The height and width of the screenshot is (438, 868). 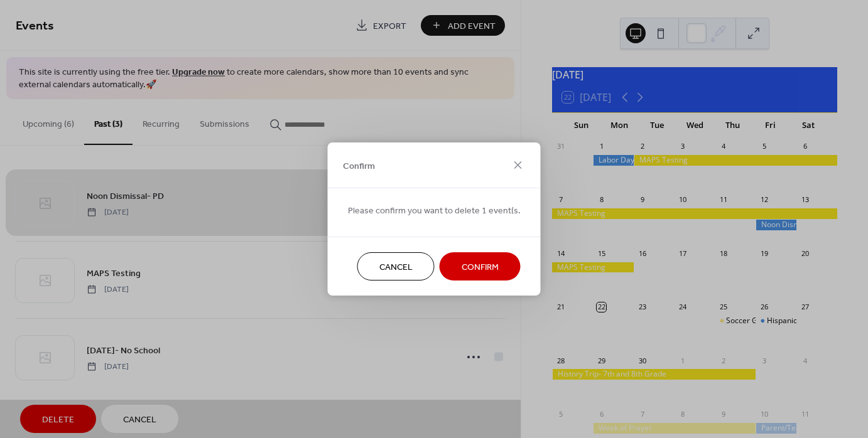 I want to click on button: Cancel, so click(x=396, y=266).